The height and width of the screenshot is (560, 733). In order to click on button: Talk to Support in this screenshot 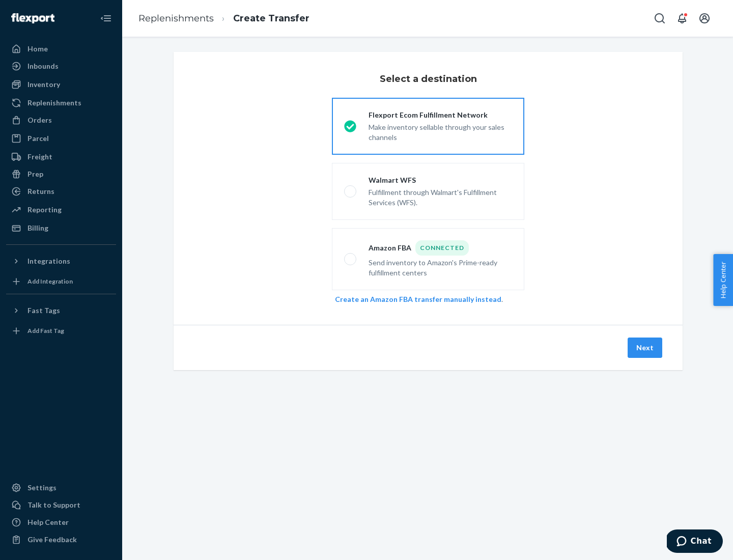, I will do `click(61, 505)`.